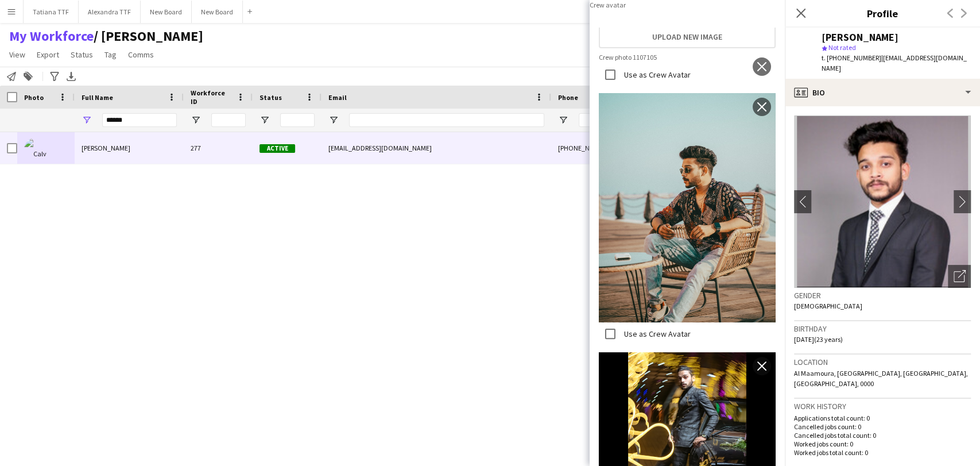  What do you see at coordinates (635, 120) in the screenshot?
I see `input: Phone Filter Input` at bounding box center [635, 120].